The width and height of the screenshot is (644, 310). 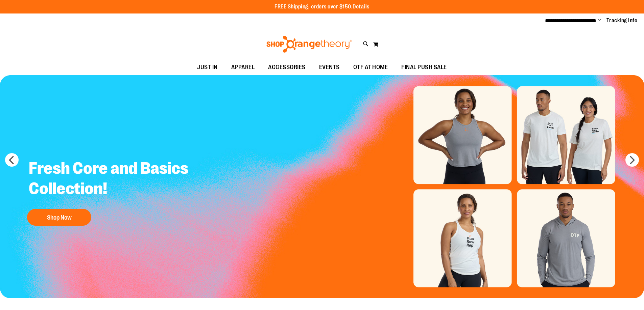 I want to click on span: APPAREL, so click(x=243, y=67).